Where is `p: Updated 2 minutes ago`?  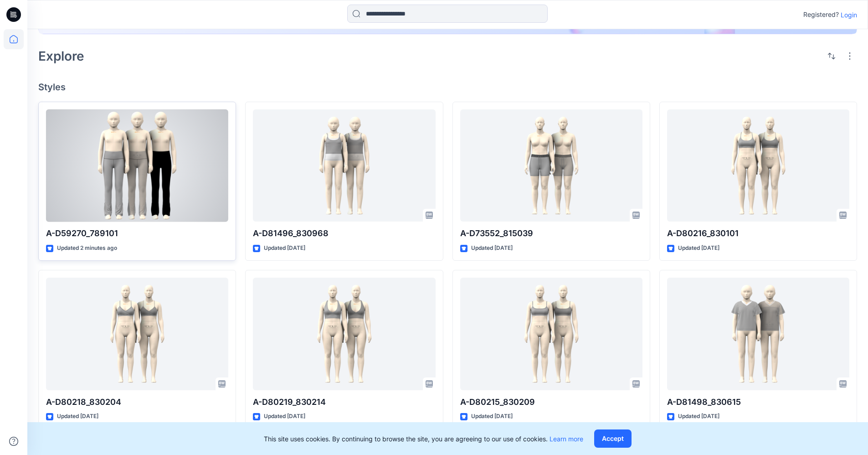
p: Updated 2 minutes ago is located at coordinates (87, 248).